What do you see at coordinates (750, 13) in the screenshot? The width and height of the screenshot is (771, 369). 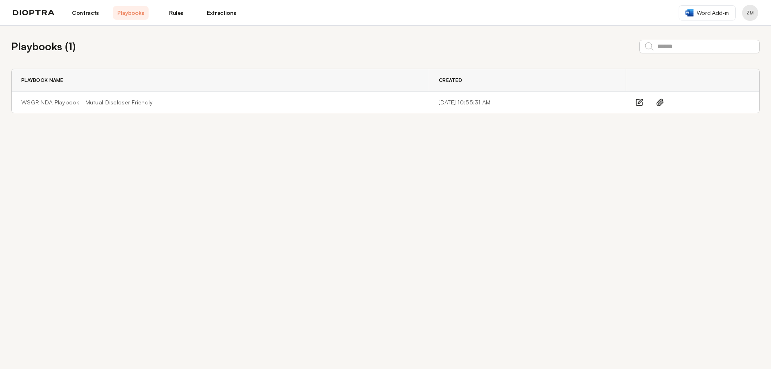 I see `button: Profile menu` at bounding box center [750, 13].